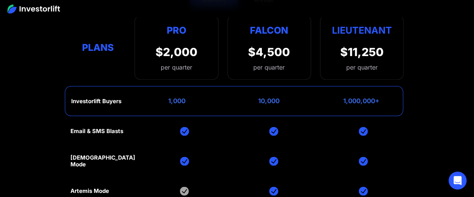 The image size is (474, 197). Describe the element at coordinates (176, 52) in the screenshot. I see `div: $2,000` at that location.